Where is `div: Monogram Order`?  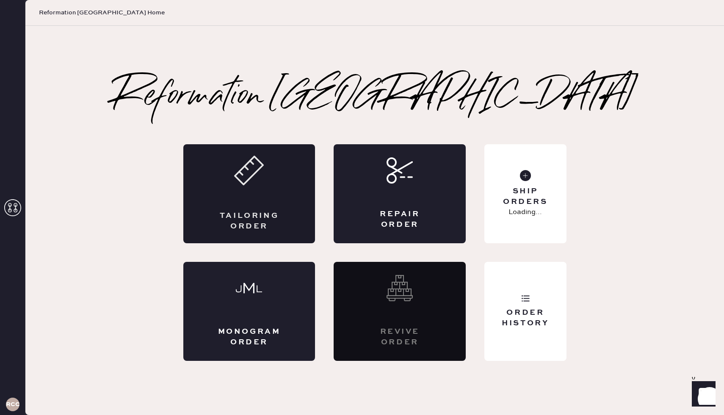 div: Monogram Order is located at coordinates (249, 337).